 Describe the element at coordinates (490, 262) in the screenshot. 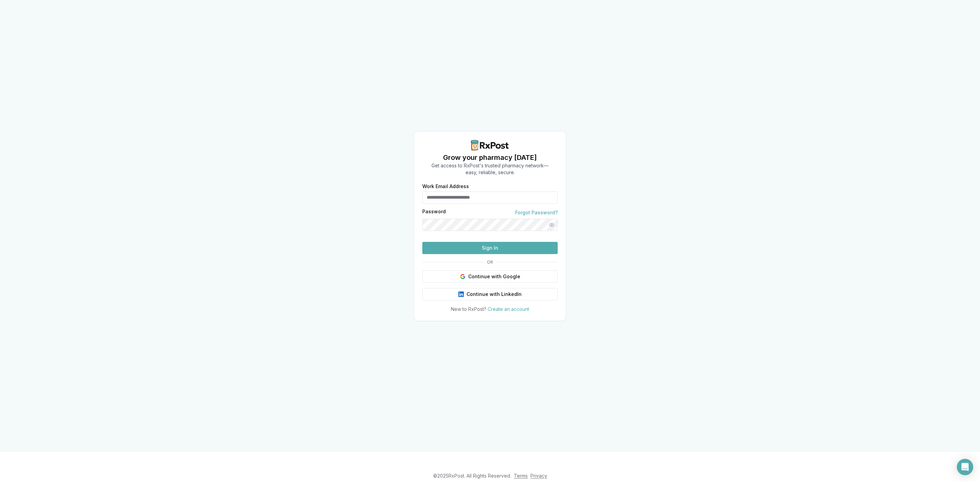

I see `span: OR` at that location.